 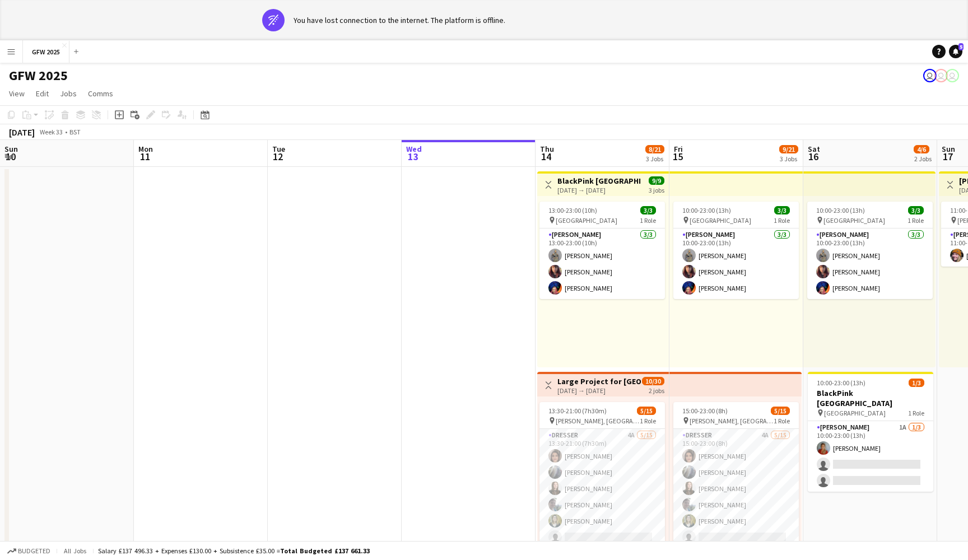 What do you see at coordinates (678, 149) in the screenshot?
I see `span: Fri` at bounding box center [678, 149].